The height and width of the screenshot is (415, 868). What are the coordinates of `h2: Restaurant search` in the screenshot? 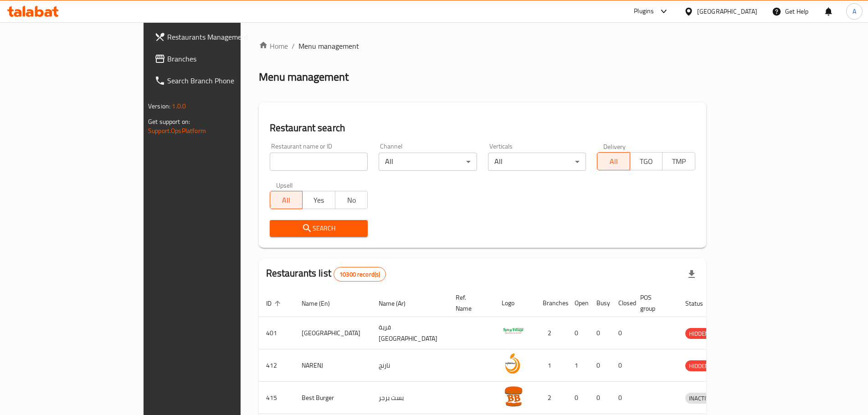 It's located at (482, 128).